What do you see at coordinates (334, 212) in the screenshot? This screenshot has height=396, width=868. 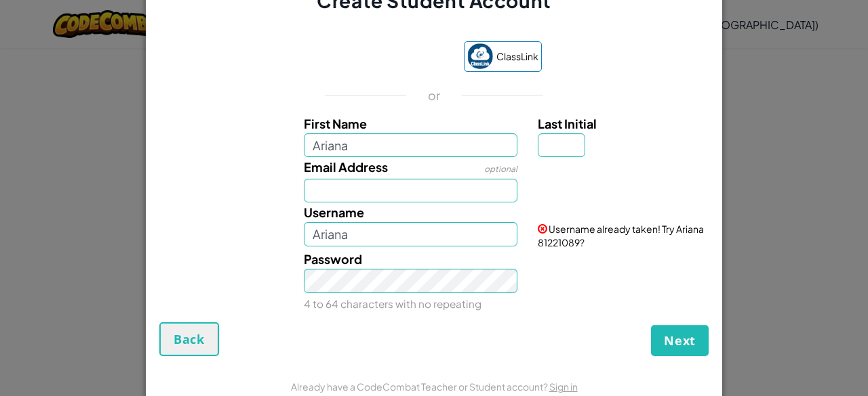 I see `span: Username` at bounding box center [334, 212].